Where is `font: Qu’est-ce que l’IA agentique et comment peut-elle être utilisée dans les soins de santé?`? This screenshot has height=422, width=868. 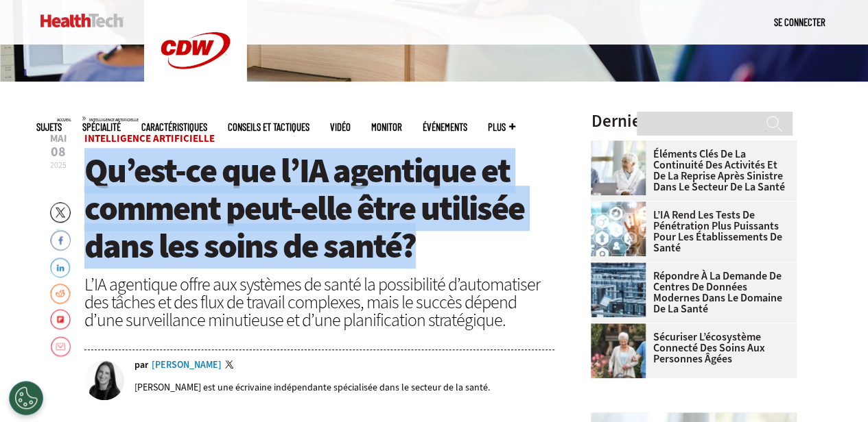 font: Qu’est-ce que l’IA agentique et comment peut-elle être utilisée dans les soins de santé? is located at coordinates (304, 208).